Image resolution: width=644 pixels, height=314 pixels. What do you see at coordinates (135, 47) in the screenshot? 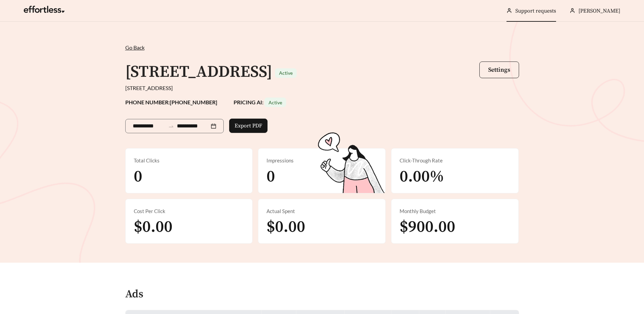
I see `span: Go Back` at bounding box center [135, 47].